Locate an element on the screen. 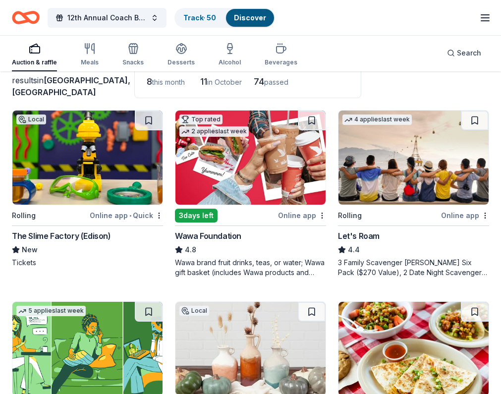 The image size is (501, 394). div: Wawa brand fruit drinks, teas, or water; Wawa gift basket (includes Wawa products and coupons) is located at coordinates (250, 267).